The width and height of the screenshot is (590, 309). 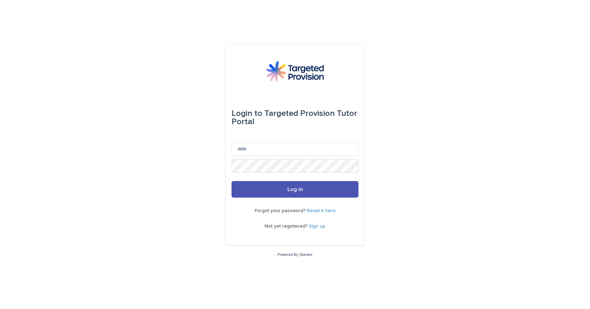 I want to click on a: Powered By Stacker, so click(x=295, y=255).